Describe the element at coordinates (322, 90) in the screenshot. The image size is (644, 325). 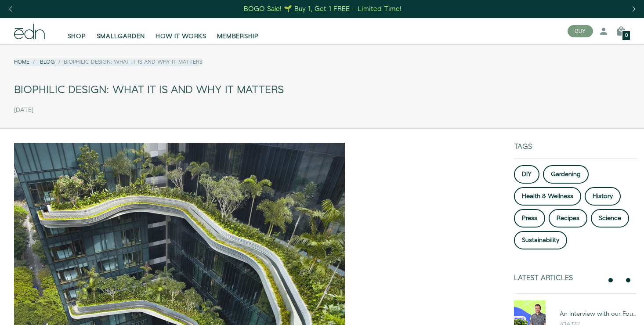
I see `div: Biophilic Design: What it is and why it matters` at that location.